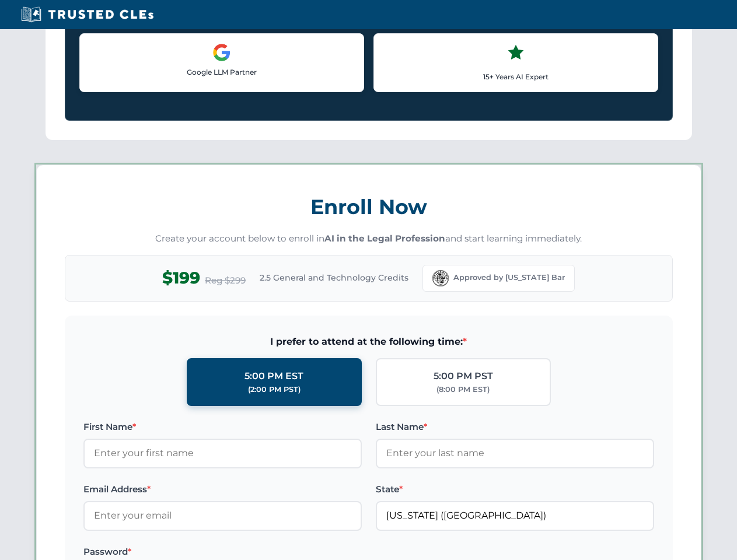 This screenshot has height=560, width=737. I want to click on label: Email Address, so click(222, 489).